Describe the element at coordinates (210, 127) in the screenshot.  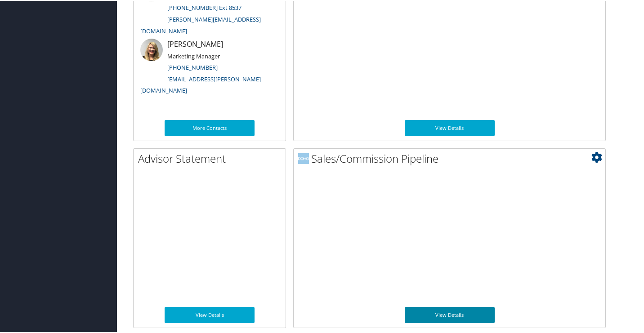
I see `a: More Contacts` at that location.